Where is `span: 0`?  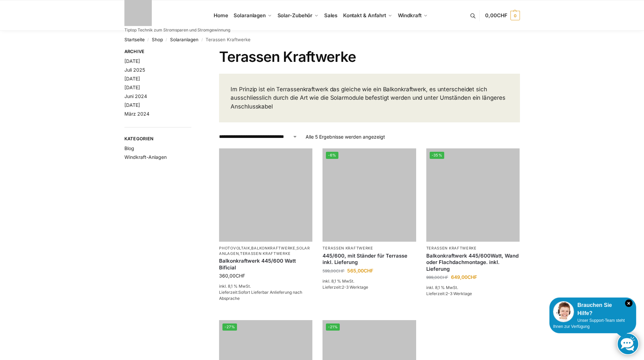
span: 0 is located at coordinates (515, 15).